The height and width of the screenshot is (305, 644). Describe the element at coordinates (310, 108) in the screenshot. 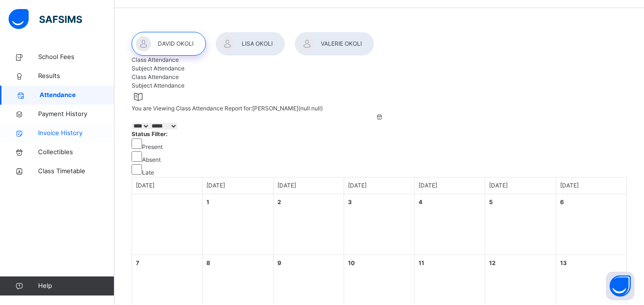

I see `span: (null null)` at that location.